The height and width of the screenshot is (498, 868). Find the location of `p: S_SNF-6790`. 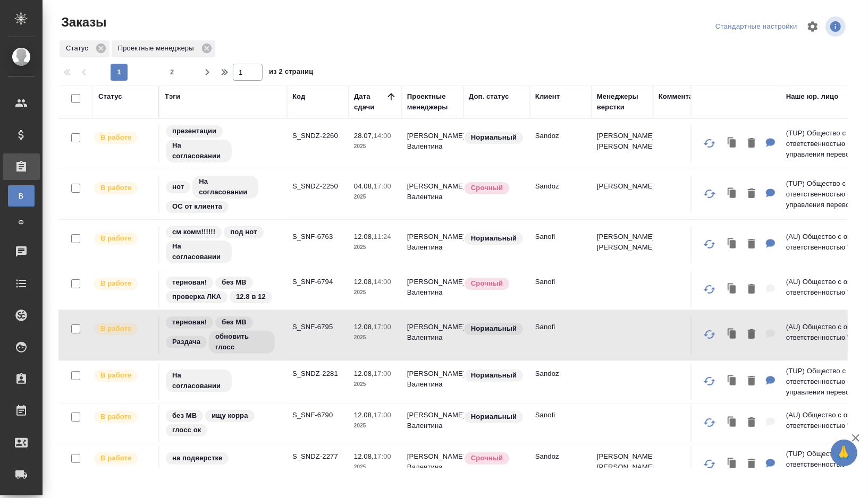

p: S_SNF-6790 is located at coordinates (318, 415).